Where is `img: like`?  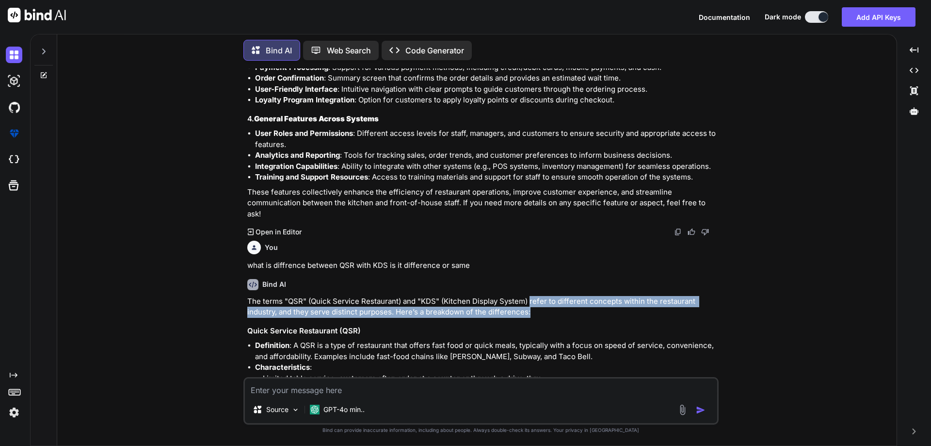 img: like is located at coordinates (691, 232).